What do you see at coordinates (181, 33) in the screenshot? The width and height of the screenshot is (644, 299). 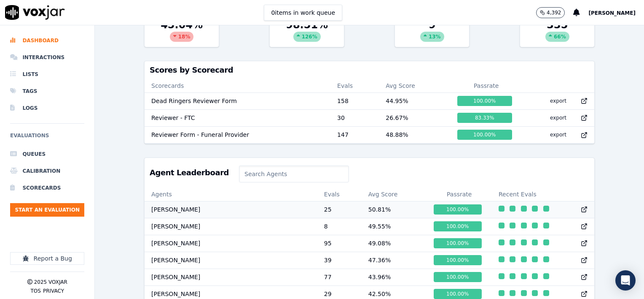 I see `div: 45.04 %` at bounding box center [181, 33].